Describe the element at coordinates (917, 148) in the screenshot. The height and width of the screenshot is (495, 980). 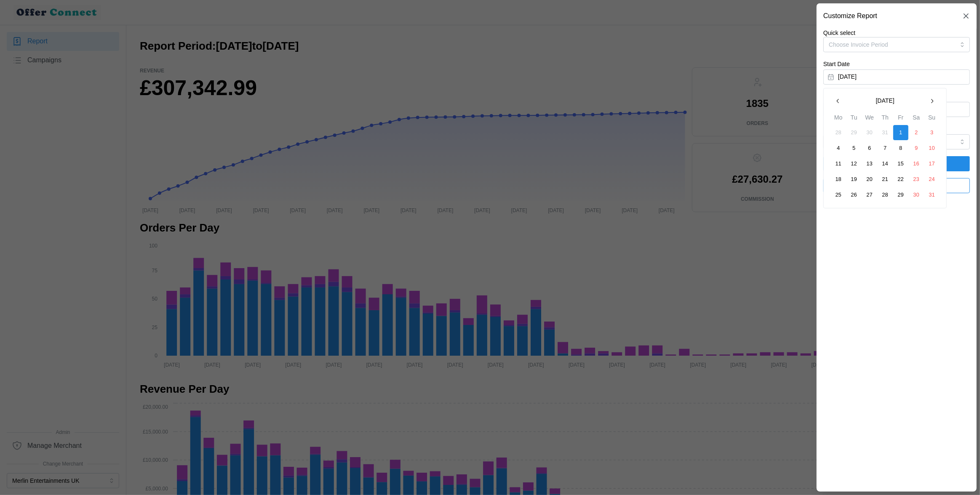
I see `button: 9 August 2025` at that location.